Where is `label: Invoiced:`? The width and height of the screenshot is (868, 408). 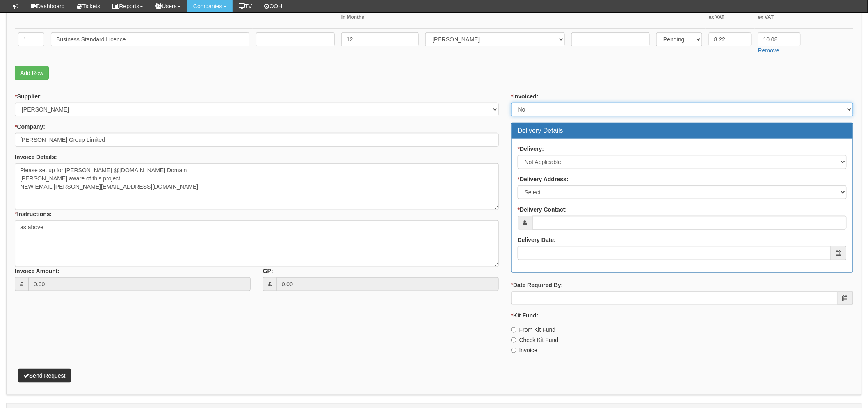
label: Invoiced: is located at coordinates (525, 97).